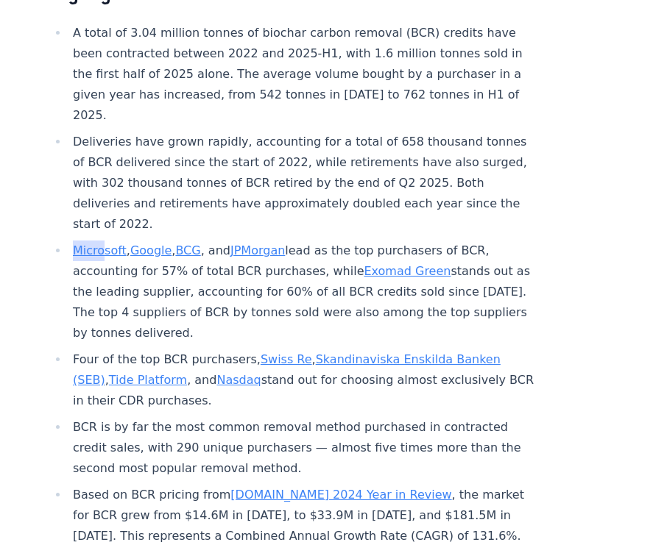 The height and width of the screenshot is (556, 667). What do you see at coordinates (188, 250) in the screenshot?
I see `a: BCG` at bounding box center [188, 250].